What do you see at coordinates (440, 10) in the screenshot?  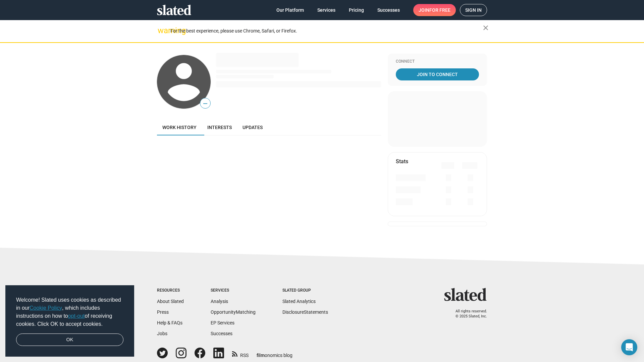 I see `span: for free` at bounding box center [440, 10].